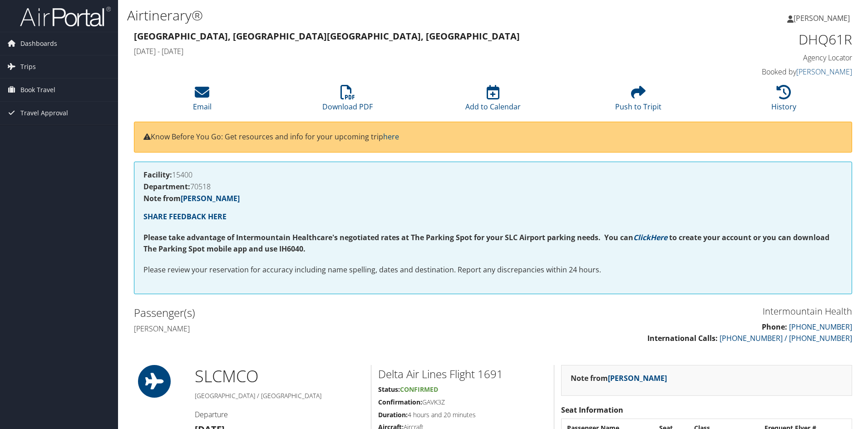 The image size is (868, 429). What do you see at coordinates (774, 327) in the screenshot?
I see `strong: Phone:` at bounding box center [774, 327].